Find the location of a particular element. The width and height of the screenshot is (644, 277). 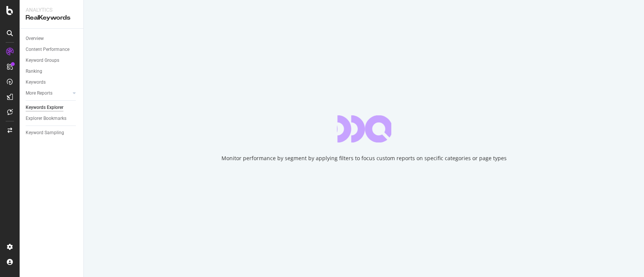

div: RealKeywords is located at coordinates (51, 18).